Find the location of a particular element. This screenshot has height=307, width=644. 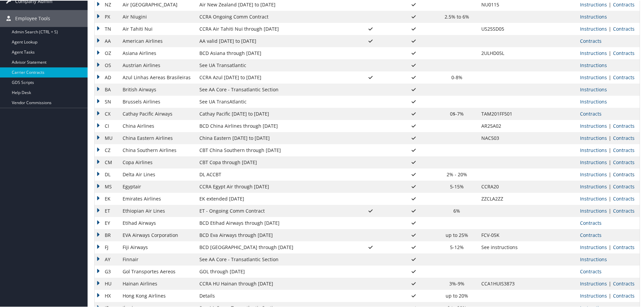

td: Ethiopian Air Lines is located at coordinates (157, 210).